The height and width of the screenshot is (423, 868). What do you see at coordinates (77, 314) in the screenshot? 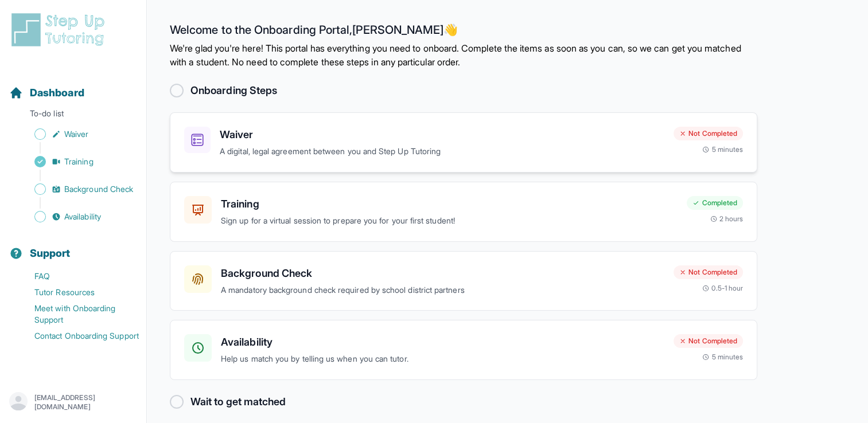
I see `a: Meet with Onboarding Support` at bounding box center [77, 314].